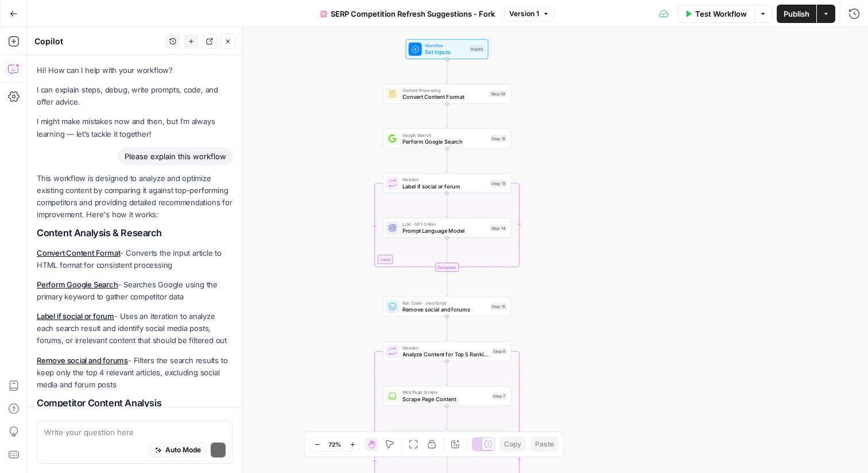  Describe the element at coordinates (135, 403) in the screenshot. I see `h2: Competitor Content Analysis` at that location.